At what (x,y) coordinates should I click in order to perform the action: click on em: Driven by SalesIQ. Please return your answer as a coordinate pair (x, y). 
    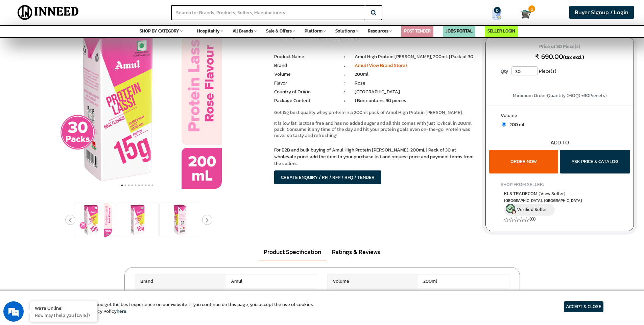
    Looking at the image, I should click on (69, 180).